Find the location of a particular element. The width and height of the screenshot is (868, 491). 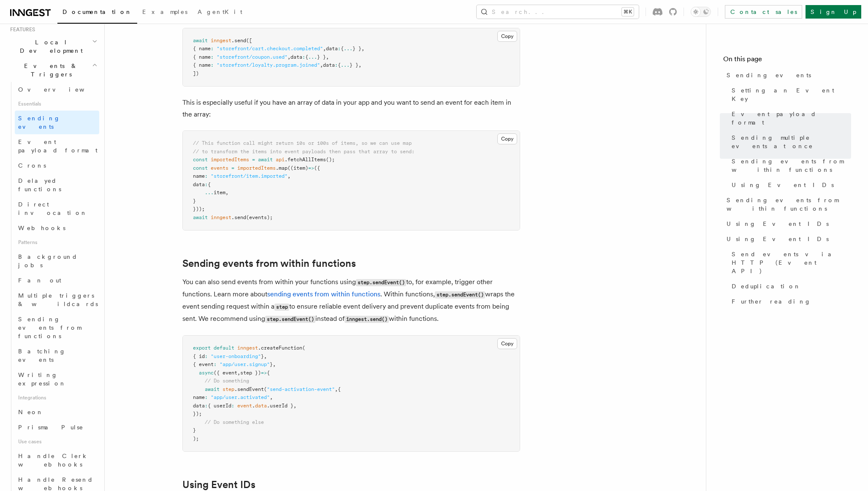

span: Overview is located at coordinates (61, 89).